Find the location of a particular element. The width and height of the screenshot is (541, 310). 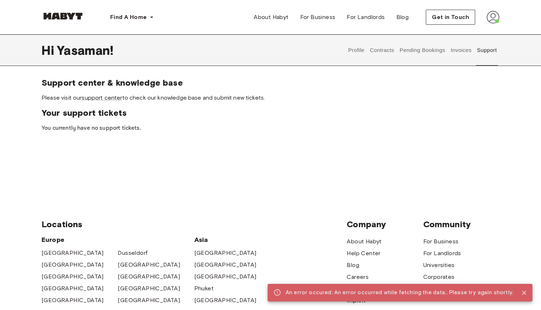

a: Universities is located at coordinates (439, 265).